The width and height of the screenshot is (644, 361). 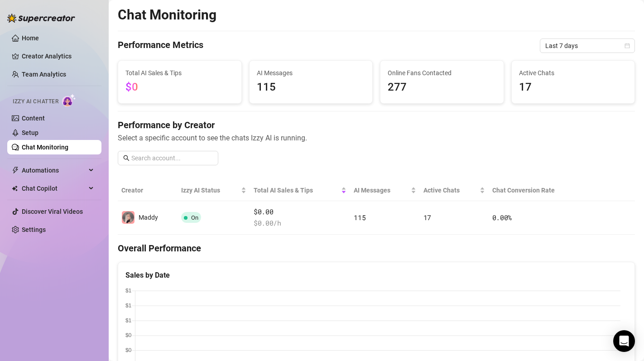 I want to click on span: Automations, so click(x=54, y=170).